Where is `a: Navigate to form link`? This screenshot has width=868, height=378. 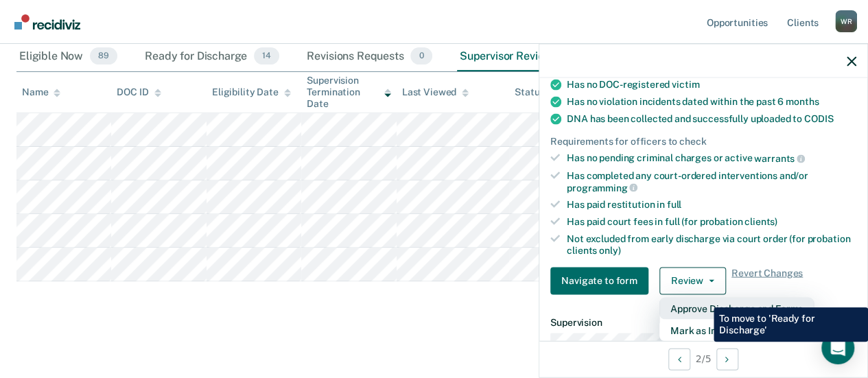
a: Navigate to form link is located at coordinates (602, 280).